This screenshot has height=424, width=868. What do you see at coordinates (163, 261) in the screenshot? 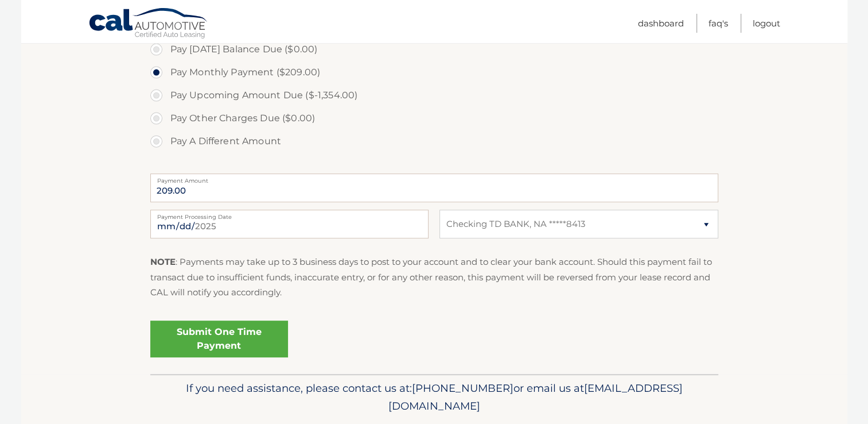
I see `strong: NOTE` at bounding box center [163, 261].